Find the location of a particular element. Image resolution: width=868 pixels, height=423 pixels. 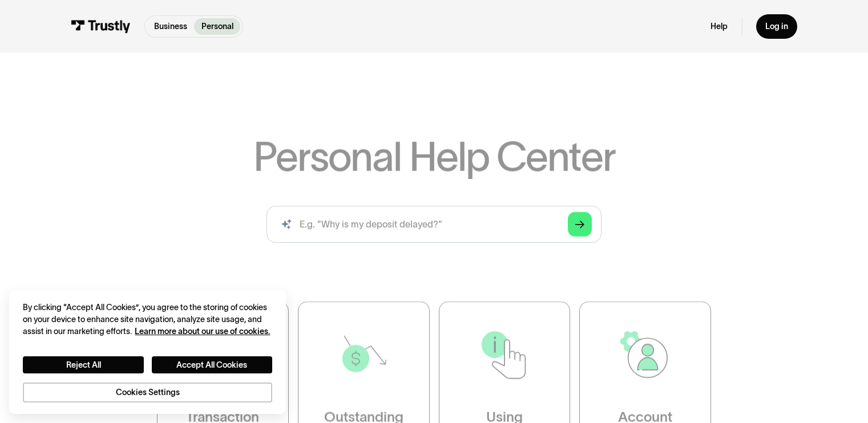

a: Help is located at coordinates (719, 26).